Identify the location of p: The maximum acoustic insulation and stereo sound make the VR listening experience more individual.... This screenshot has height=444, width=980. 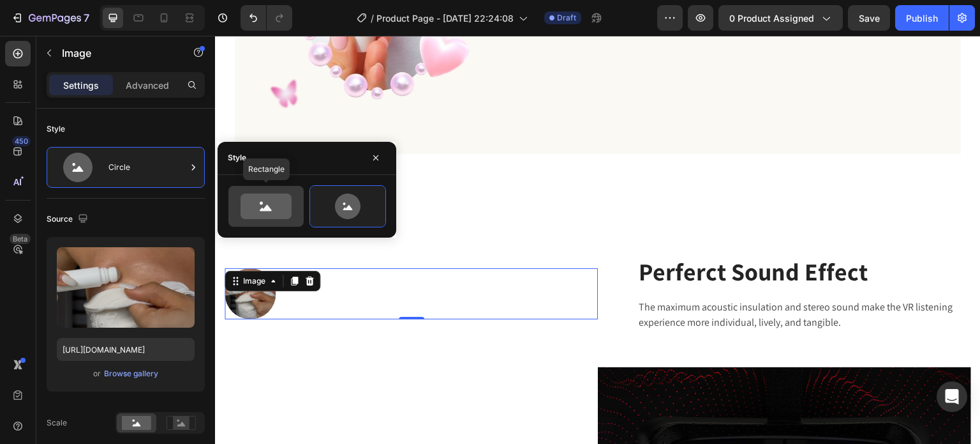
(589, 279).